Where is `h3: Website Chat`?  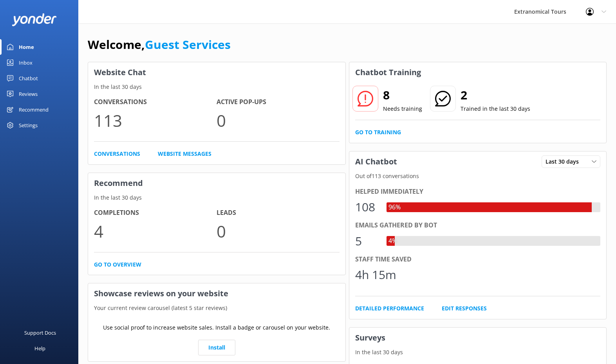
h3: Website Chat is located at coordinates (217, 72).